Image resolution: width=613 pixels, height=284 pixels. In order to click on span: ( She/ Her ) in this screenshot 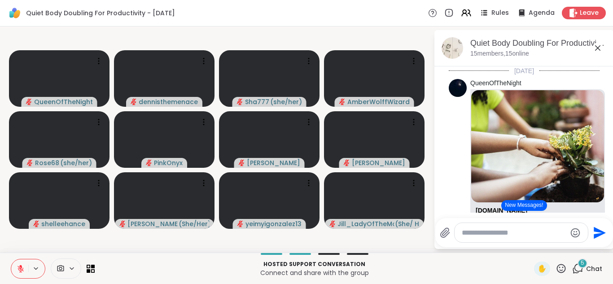, I will do `click(407, 224)`.